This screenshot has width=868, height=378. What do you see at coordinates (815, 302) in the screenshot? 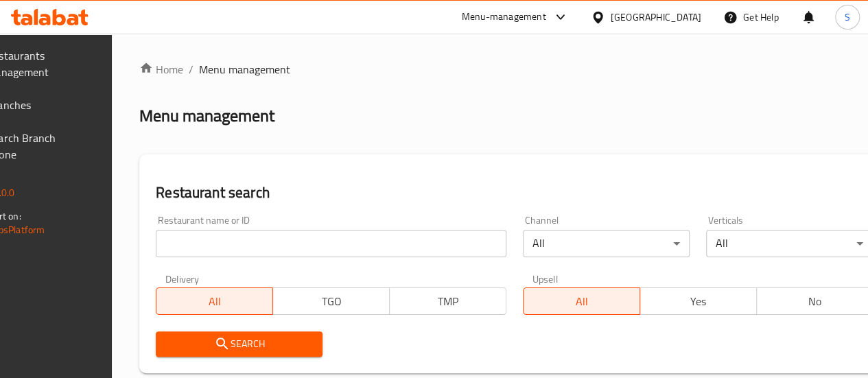
I see `span: No` at bounding box center [815, 302].